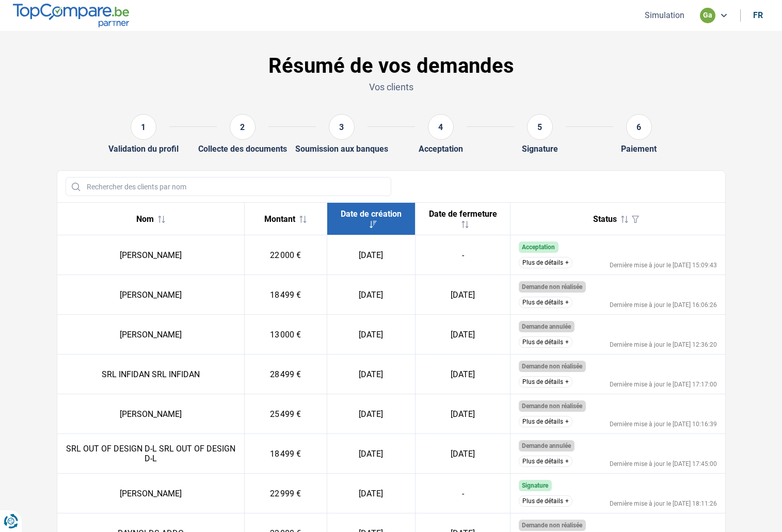 Image resolution: width=782 pixels, height=532 pixels. Describe the element at coordinates (286, 374) in the screenshot. I see `td: 28 499 €` at that location.